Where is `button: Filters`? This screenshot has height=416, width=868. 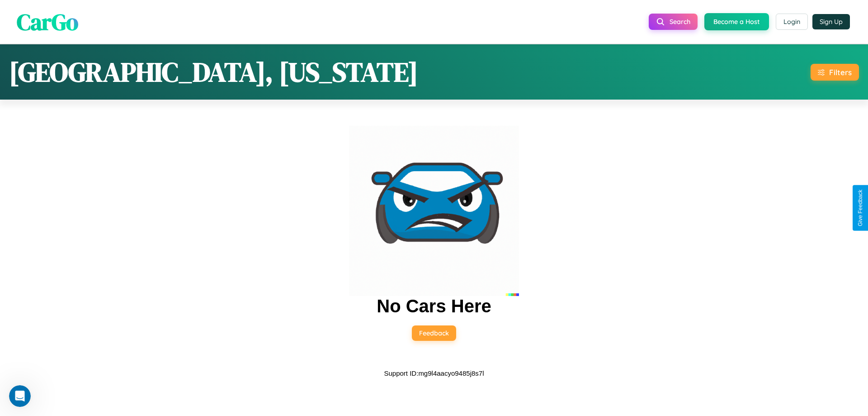
button: Filters is located at coordinates (834, 72).